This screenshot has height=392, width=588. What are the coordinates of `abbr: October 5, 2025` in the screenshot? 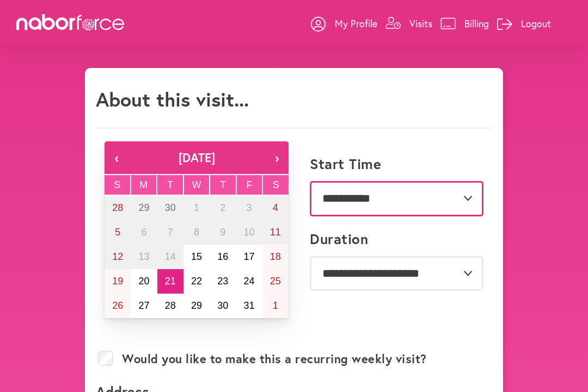 It's located at (117, 232).